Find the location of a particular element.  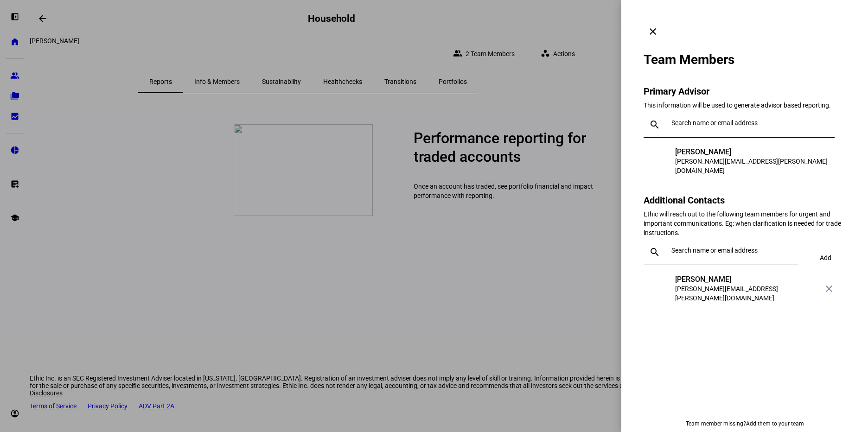

a: Add them to your team is located at coordinates (775, 424).